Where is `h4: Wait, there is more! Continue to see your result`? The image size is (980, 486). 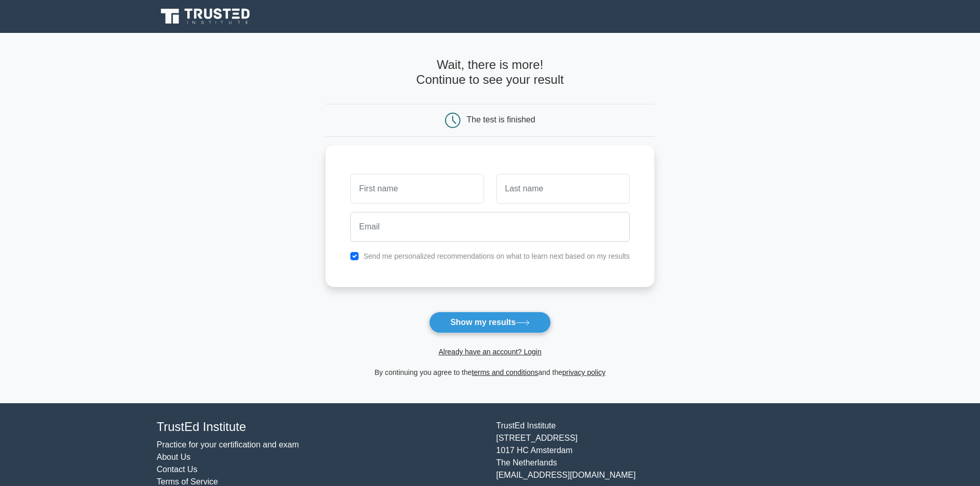 h4: Wait, there is more! Continue to see your result is located at coordinates (490, 73).